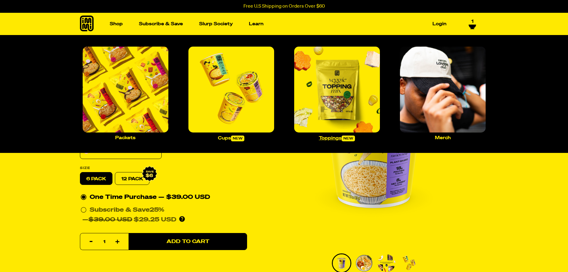 Image resolution: width=568 pixels, height=272 pixels. What do you see at coordinates (129, 220) in the screenshot?
I see `div: — $29.25 USD` at bounding box center [129, 220].